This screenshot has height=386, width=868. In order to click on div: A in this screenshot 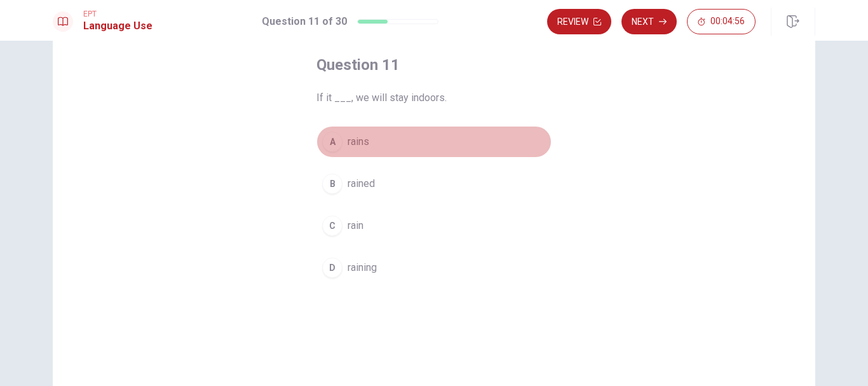, I will do `click(332, 141)`.